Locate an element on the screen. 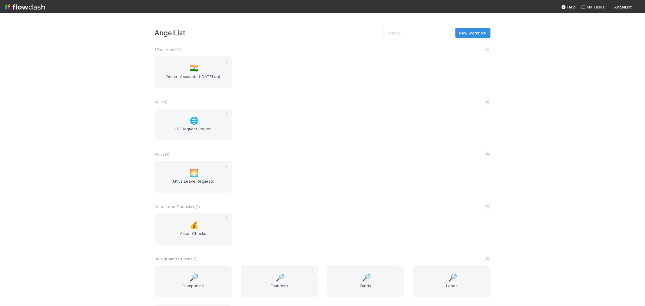 The width and height of the screenshot is (645, 306). span: Leads is located at coordinates (451, 289).